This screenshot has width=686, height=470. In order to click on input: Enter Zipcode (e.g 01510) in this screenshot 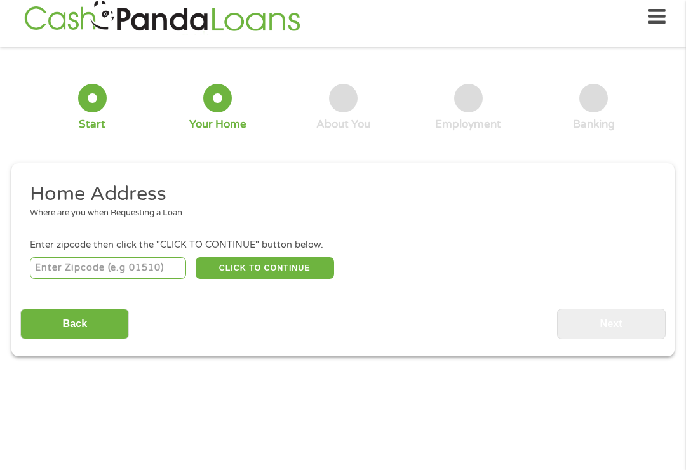, I will do `click(108, 268)`.